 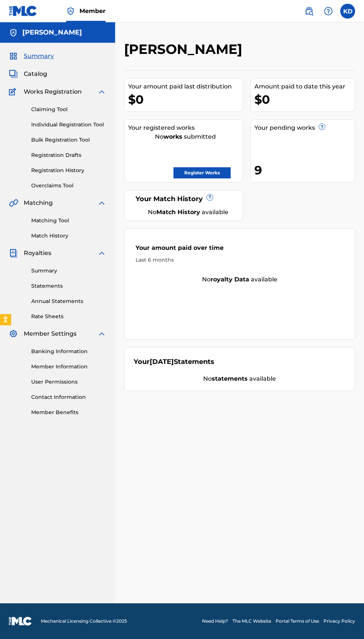 I want to click on strong: Match History, so click(x=178, y=212).